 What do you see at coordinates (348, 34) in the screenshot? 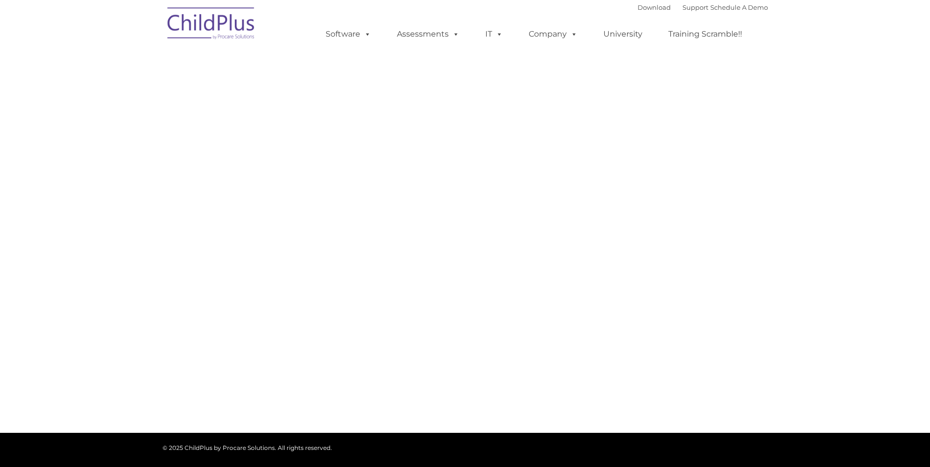
I see `a: Software` at bounding box center [348, 34].